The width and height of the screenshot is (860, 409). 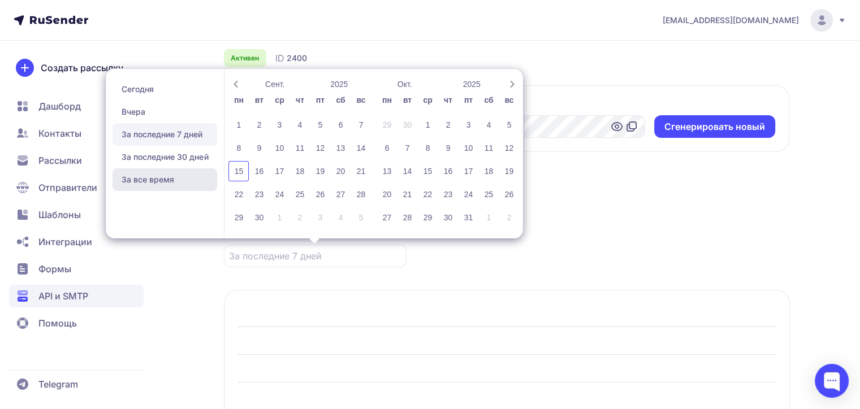 What do you see at coordinates (58, 384) in the screenshot?
I see `span: Telegram` at bounding box center [58, 384].